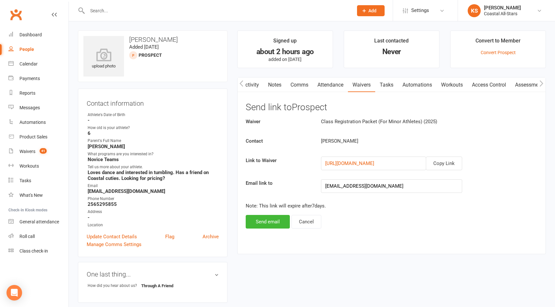  Describe the element at coordinates (153, 212) in the screenshot. I see `div: Address` at that location.